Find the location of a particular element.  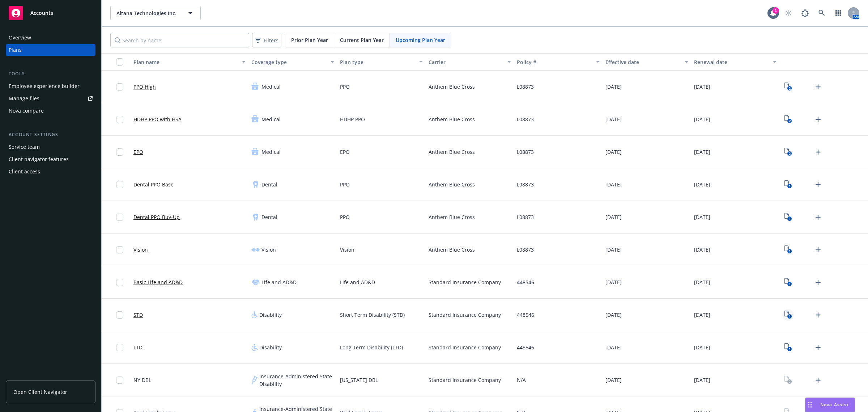

button: Filters is located at coordinates (266, 40).